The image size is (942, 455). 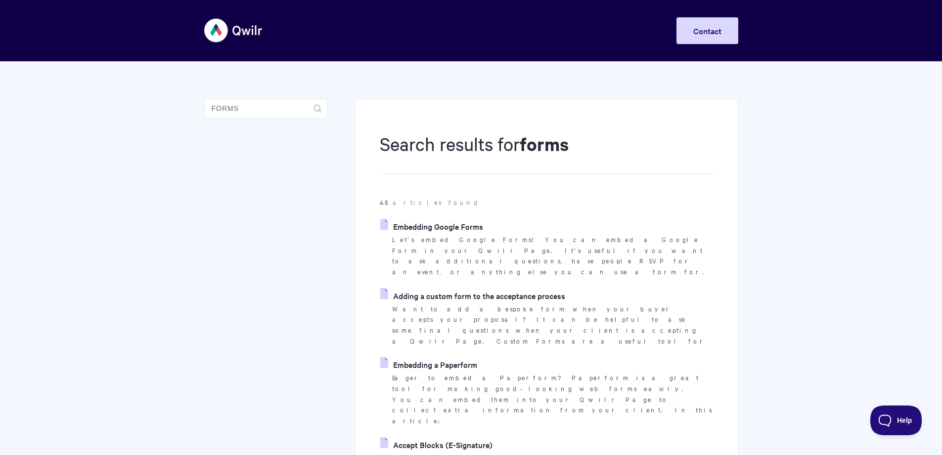 What do you see at coordinates (432, 226) in the screenshot?
I see `a: Embedding Google Forms` at bounding box center [432, 226].